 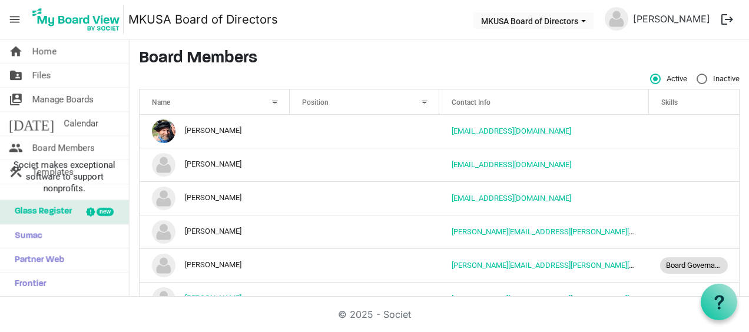 What do you see at coordinates (375, 315) in the screenshot?
I see `a: © 2025 - Societ` at bounding box center [375, 315].